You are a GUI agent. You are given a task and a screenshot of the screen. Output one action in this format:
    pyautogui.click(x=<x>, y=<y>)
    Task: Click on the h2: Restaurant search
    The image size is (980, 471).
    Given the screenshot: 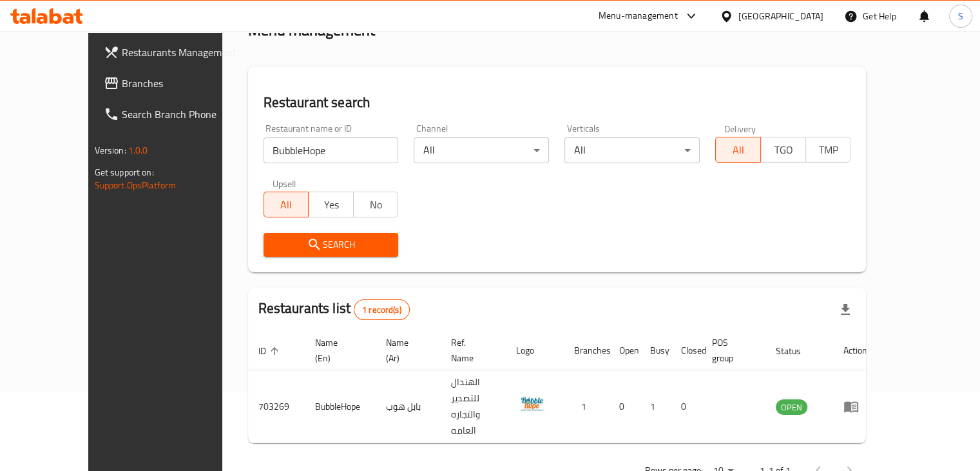 What is the action you would take?
    pyautogui.click(x=557, y=103)
    